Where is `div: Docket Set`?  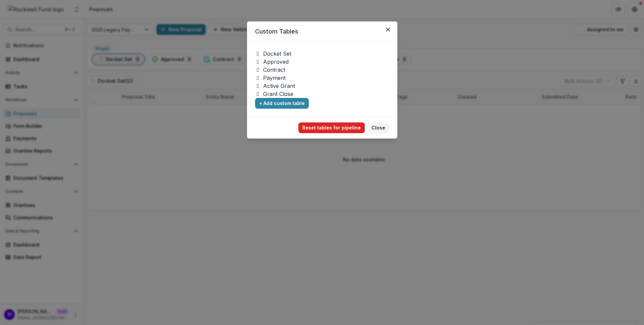 div: Docket Set is located at coordinates (322, 54).